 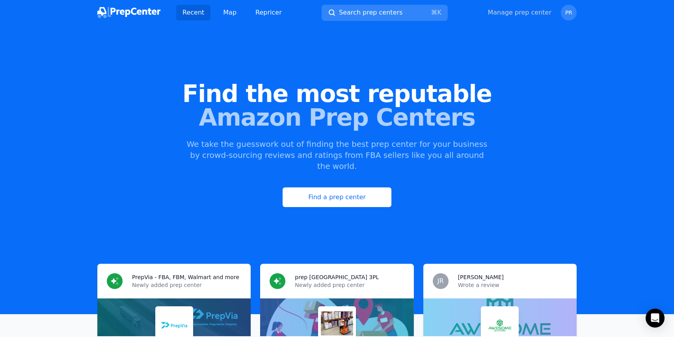 I want to click on span: Search prep centers, so click(x=370, y=13).